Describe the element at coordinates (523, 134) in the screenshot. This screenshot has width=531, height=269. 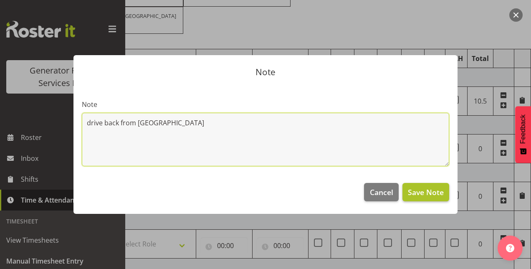
I see `button: Feedback - Show survey` at that location.